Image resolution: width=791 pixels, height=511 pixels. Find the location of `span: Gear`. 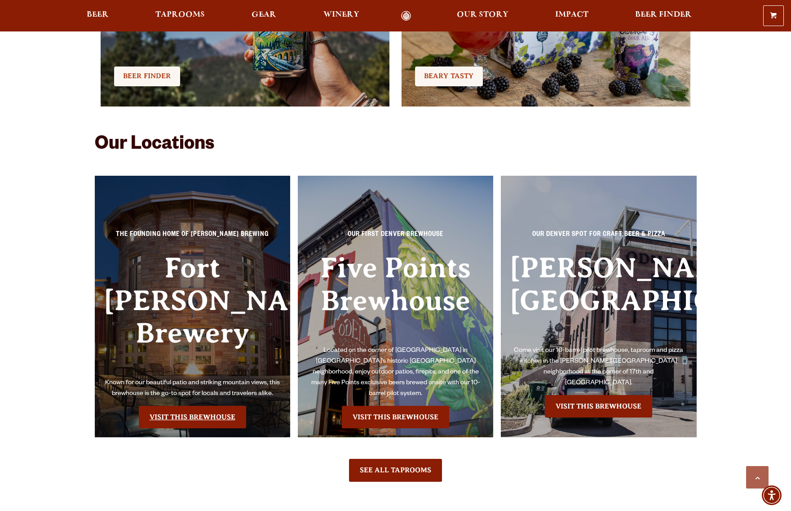

span: Gear is located at coordinates (264, 15).